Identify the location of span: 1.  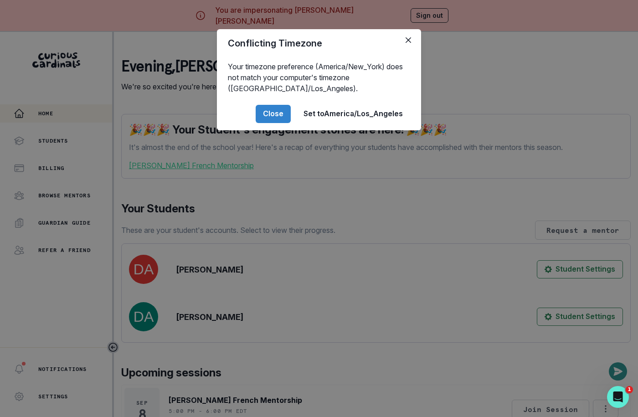
(629, 389).